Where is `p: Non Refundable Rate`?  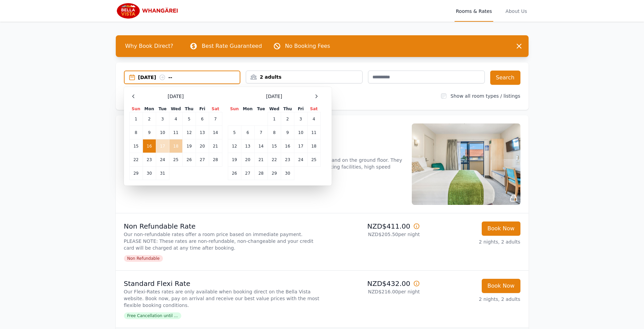 p: Non Refundable Rate is located at coordinates (222, 226).